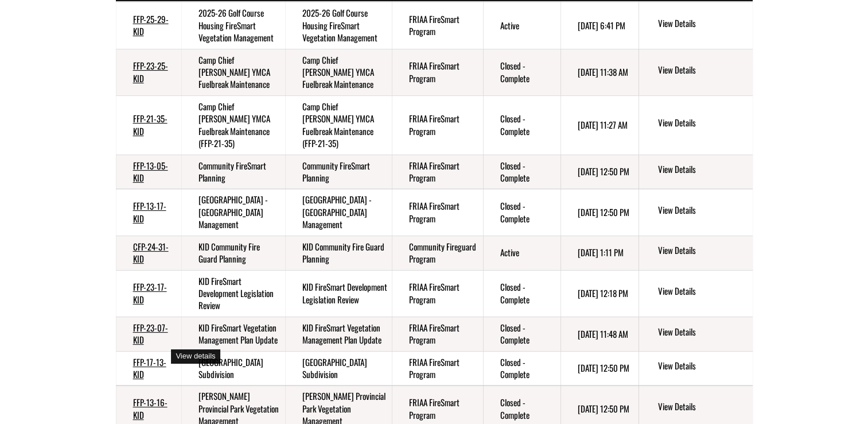 The height and width of the screenshot is (424, 868). Describe the element at coordinates (149, 124) in the screenshot. I see `td: FFP-21-35-KID` at that location.